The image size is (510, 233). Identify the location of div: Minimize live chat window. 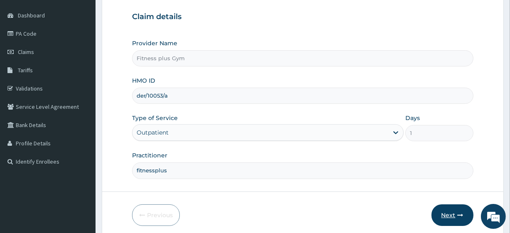
(146, 14).